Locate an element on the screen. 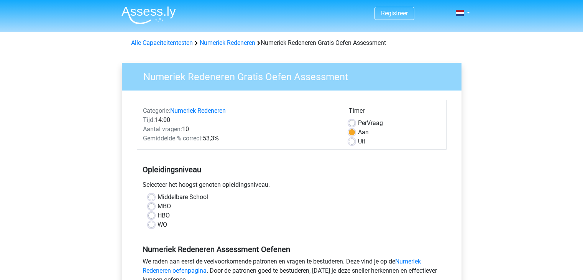  a: Alle Capaciteitentesten is located at coordinates (162, 43).